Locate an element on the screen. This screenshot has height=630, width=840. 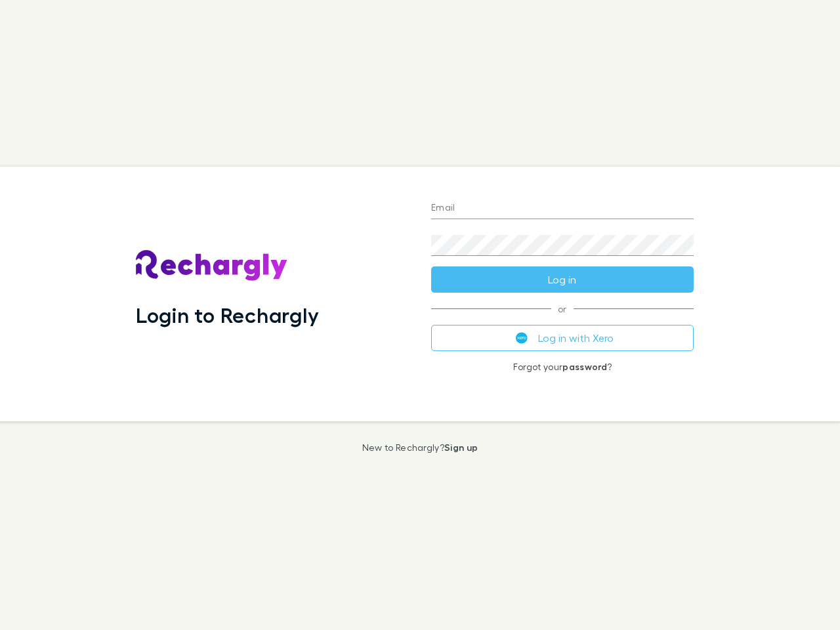
button: Log in with Xero is located at coordinates (562, 338).